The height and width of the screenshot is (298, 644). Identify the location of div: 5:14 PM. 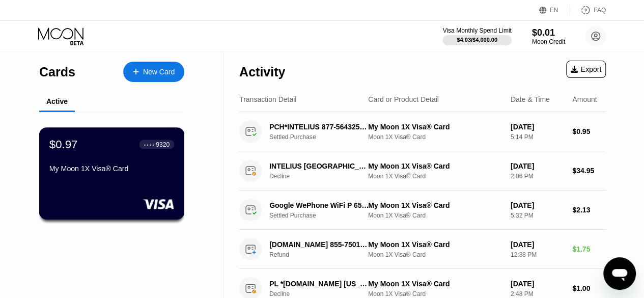
(537, 137).